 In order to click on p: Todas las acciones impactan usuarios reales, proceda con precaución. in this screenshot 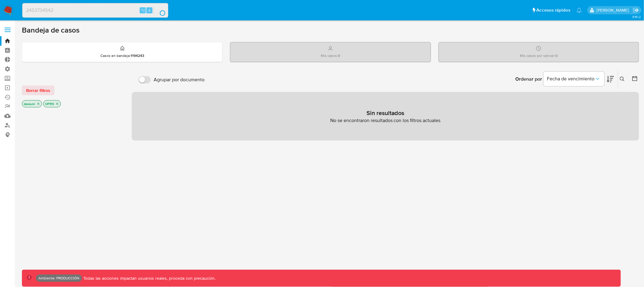, I will do `click(149, 278)`.